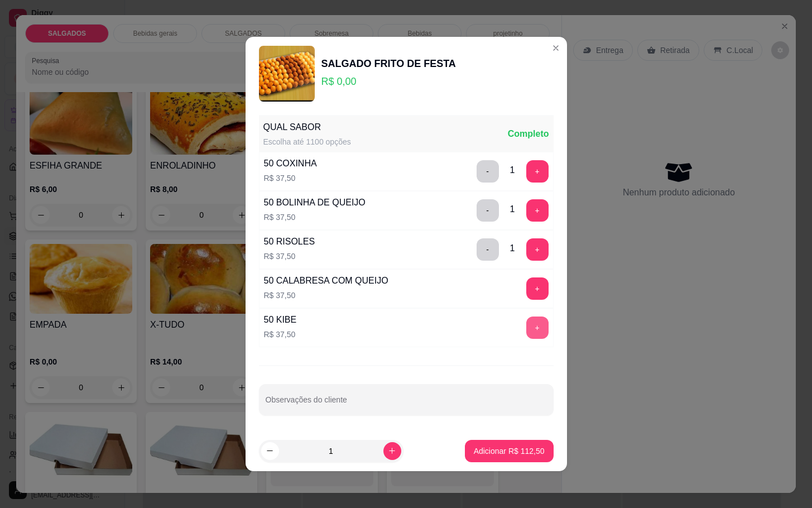 The height and width of the screenshot is (508, 812). I want to click on button: increase-product-quantity, so click(393, 451).